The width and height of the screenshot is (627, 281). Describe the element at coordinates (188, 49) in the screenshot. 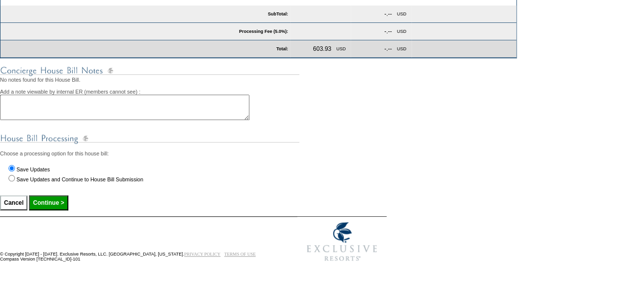

I see `td: Total:` at that location.